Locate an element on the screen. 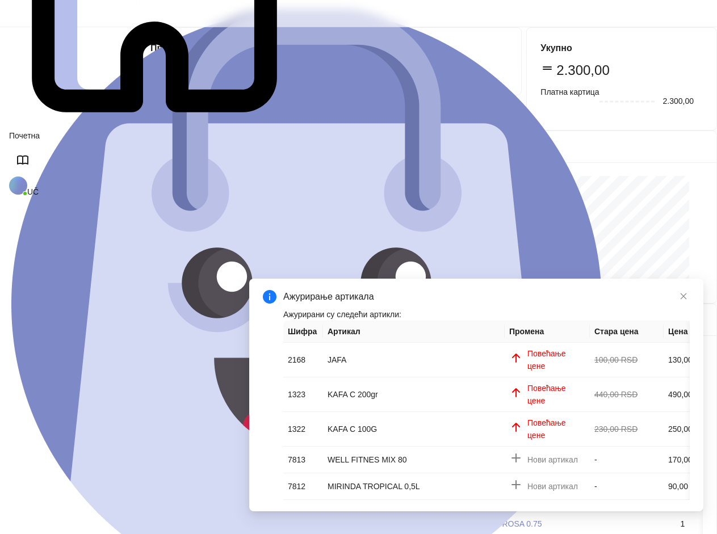 The width and height of the screenshot is (717, 534). th: Артикал is located at coordinates (414, 331).